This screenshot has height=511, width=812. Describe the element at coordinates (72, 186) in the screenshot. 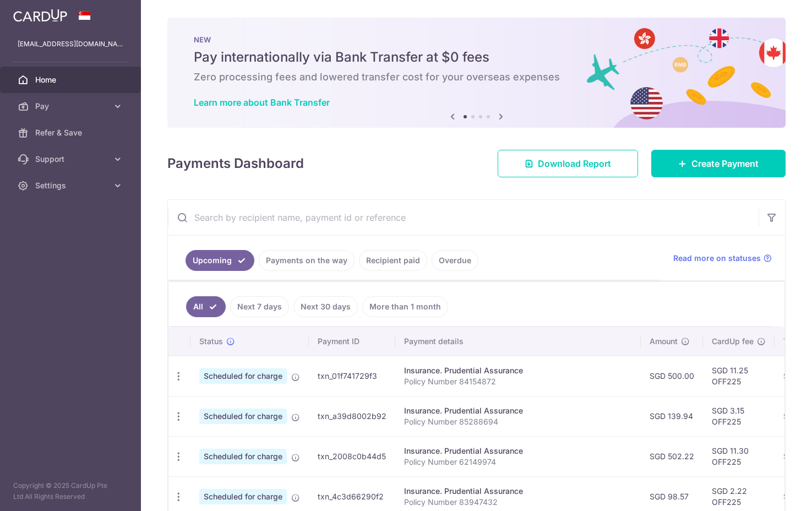

I see `span: Settings` at that location.